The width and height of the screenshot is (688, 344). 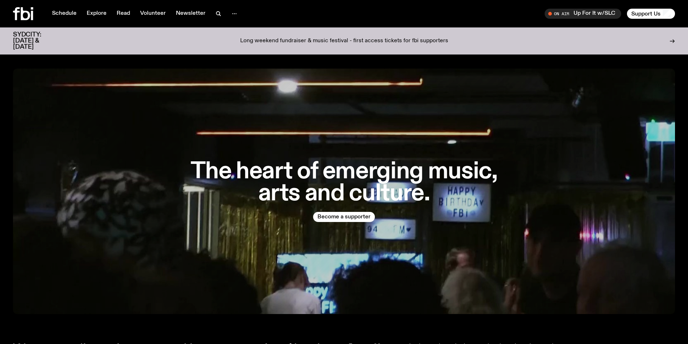 What do you see at coordinates (650, 14) in the screenshot?
I see `button: Support Us` at bounding box center [650, 14].